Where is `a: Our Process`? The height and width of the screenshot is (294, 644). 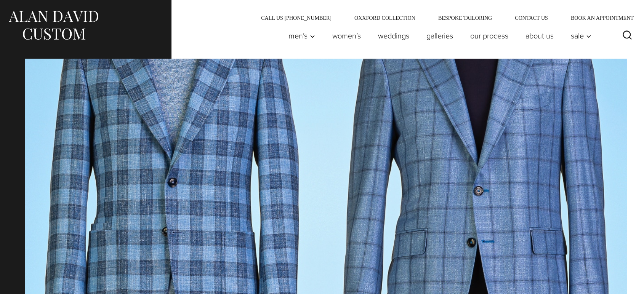
a: Our Process is located at coordinates (489, 36).